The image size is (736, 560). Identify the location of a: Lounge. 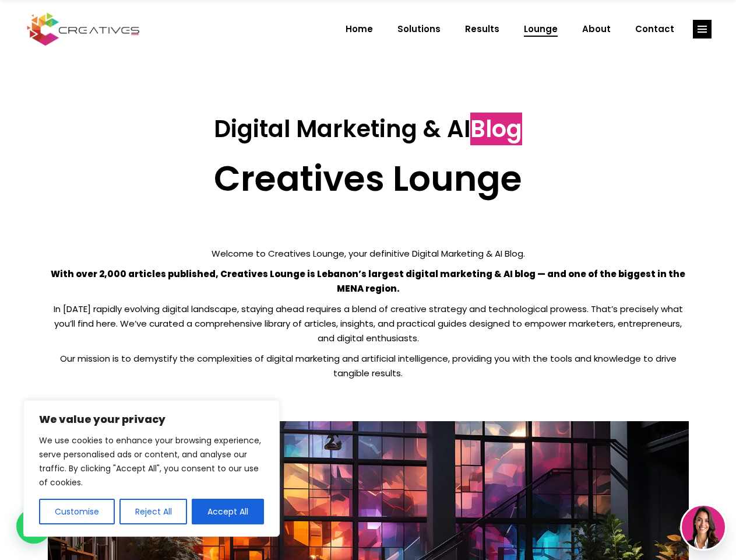
(541, 29).